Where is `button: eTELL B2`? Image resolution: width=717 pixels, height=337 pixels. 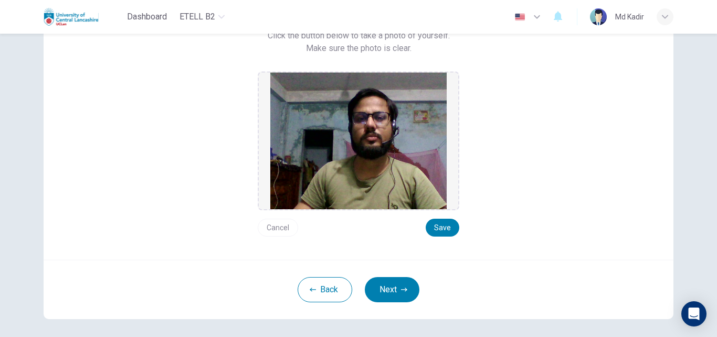 button: eTELL B2 is located at coordinates (202, 17).